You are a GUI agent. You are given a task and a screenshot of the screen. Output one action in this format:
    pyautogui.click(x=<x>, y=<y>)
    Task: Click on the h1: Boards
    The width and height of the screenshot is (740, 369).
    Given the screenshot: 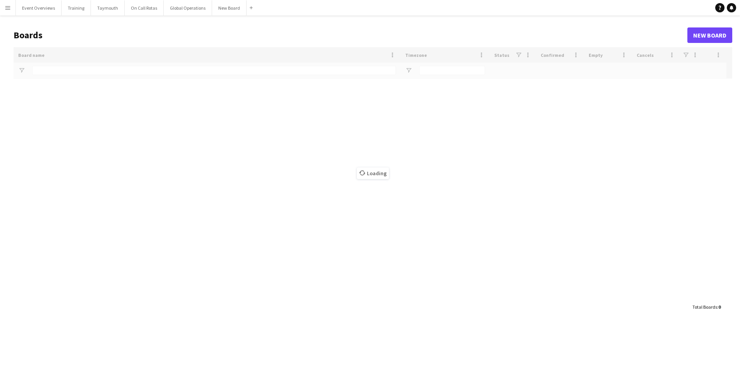 What is the action you would take?
    pyautogui.click(x=350, y=35)
    